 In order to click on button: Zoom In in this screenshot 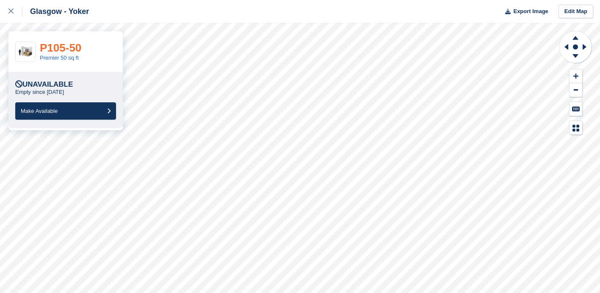, I will do `click(576, 76)`.